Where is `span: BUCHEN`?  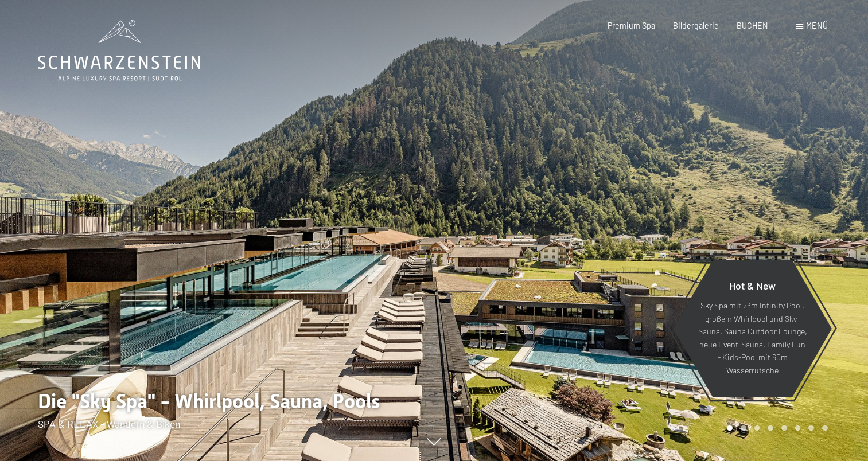 span: BUCHEN is located at coordinates (752, 25).